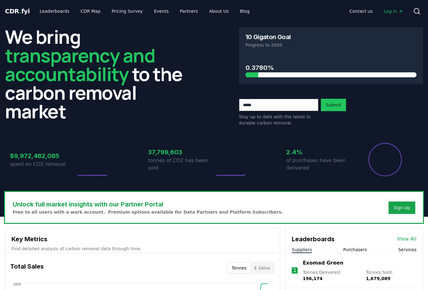 Image resolution: width=428 pixels, height=290 pixels. What do you see at coordinates (27, 268) in the screenshot?
I see `h3: Total Sales` at bounding box center [27, 268].